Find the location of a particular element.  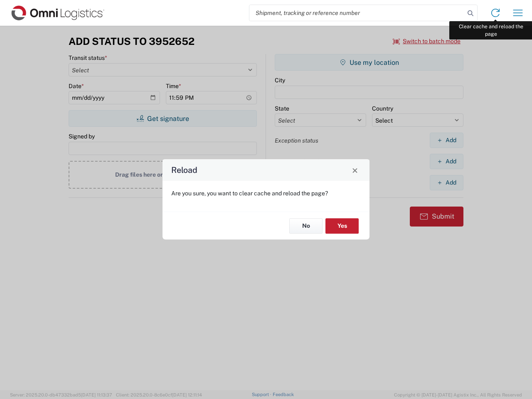

input: Shipment, tracking or reference number is located at coordinates (357, 13).